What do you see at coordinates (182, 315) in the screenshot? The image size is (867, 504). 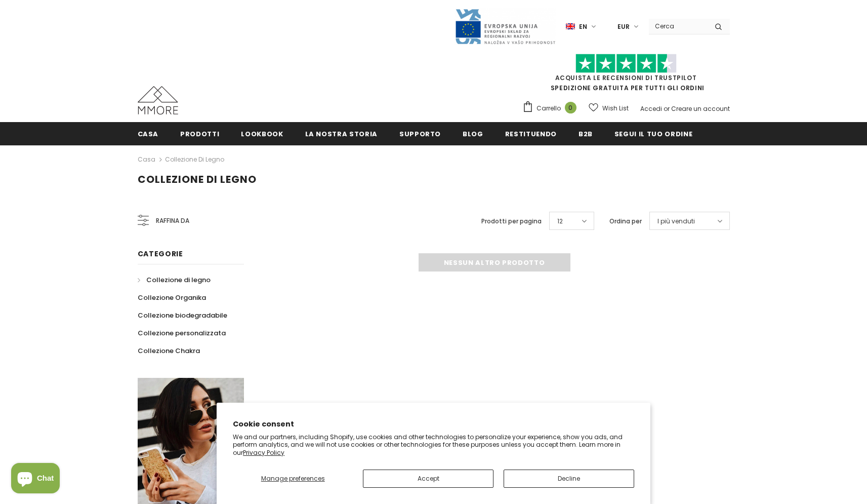 I see `span: Collezione biodegradabile` at bounding box center [182, 315].